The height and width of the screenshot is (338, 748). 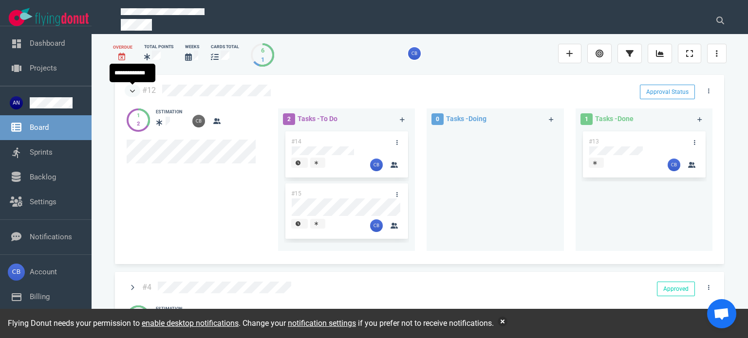 I want to click on span: 1, so click(x=586, y=119).